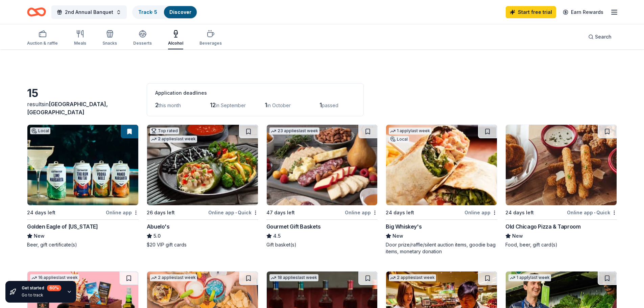 Image resolution: width=644 pixels, height=308 pixels. What do you see at coordinates (175, 38) in the screenshot?
I see `button: Alcohol` at bounding box center [175, 38].